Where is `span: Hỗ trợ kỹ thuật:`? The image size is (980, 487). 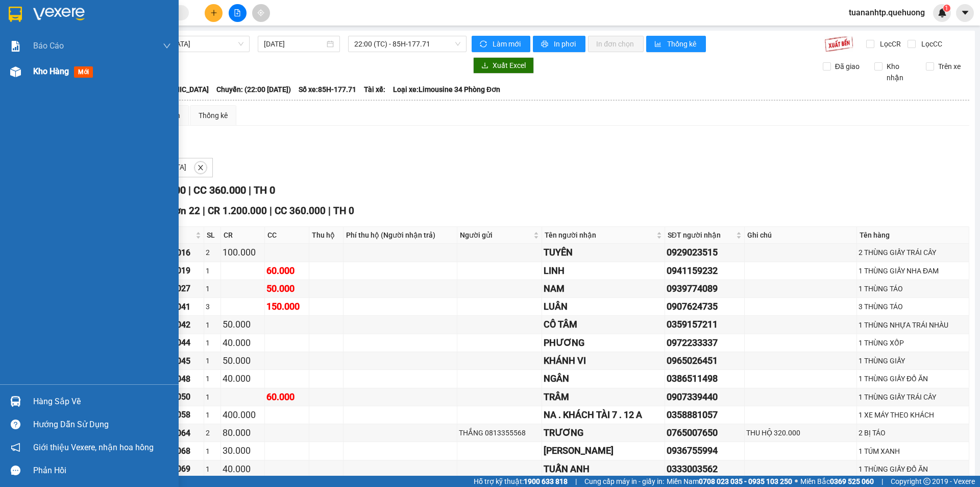 span: Hỗ trợ kỹ thuật: is located at coordinates (521, 481).